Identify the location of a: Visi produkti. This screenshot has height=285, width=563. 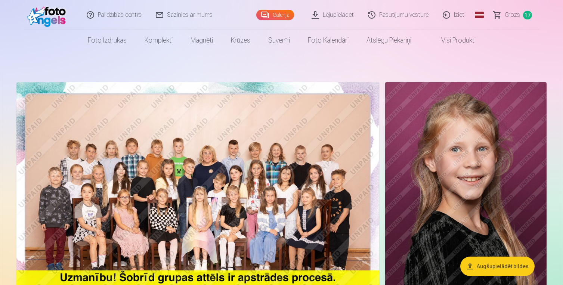
(452, 40).